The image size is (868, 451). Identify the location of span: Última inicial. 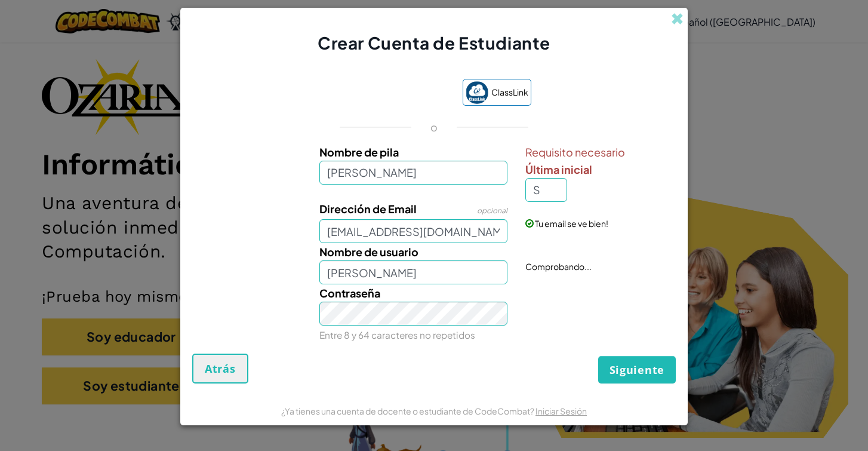
(559, 169).